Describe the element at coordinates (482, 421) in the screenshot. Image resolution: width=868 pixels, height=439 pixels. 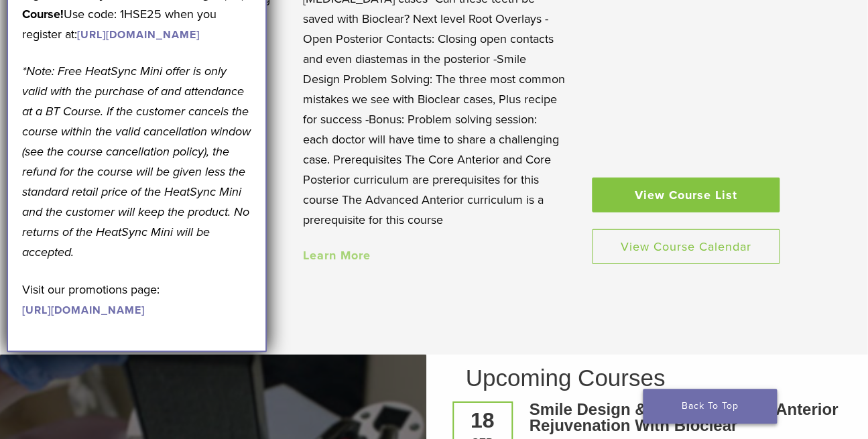
I see `div: 18` at that location.